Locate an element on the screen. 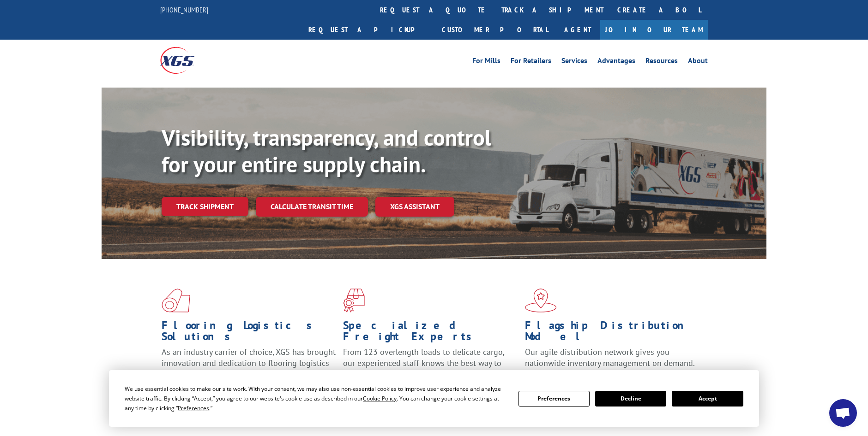 Image resolution: width=868 pixels, height=436 pixels. div: We use essential cookies to make our site work. With your consent, we may also use non-essential ... is located at coordinates (316, 398).